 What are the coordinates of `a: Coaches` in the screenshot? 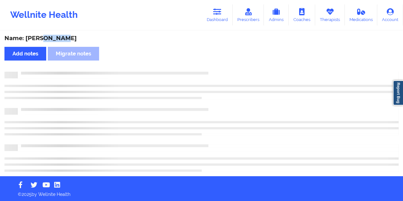 It's located at (302, 15).